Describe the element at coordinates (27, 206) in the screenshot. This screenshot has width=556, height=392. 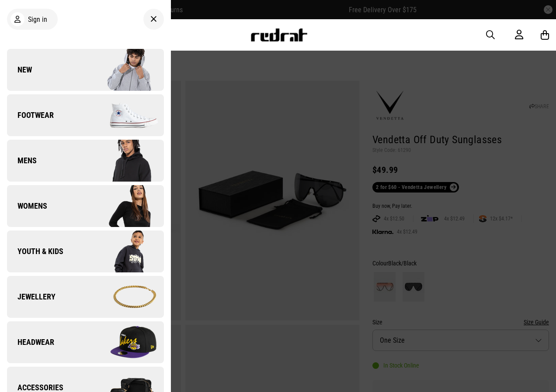
I see `span: Womens` at that location.